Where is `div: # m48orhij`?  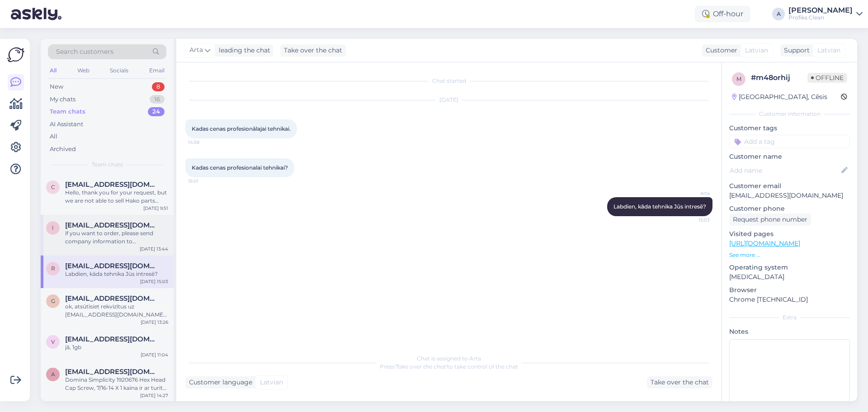
div: # m48orhij is located at coordinates (778, 78).